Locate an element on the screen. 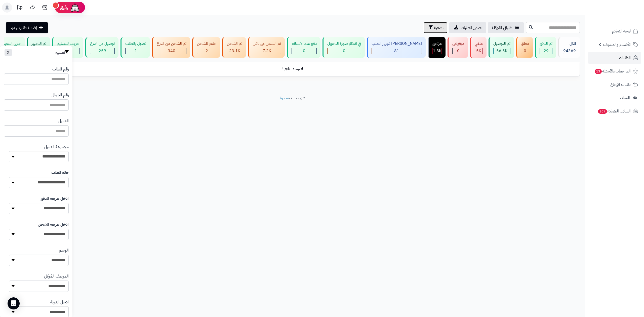 The width and height of the screenshot is (644, 317). label: الموظف المُوكل is located at coordinates (56, 276).